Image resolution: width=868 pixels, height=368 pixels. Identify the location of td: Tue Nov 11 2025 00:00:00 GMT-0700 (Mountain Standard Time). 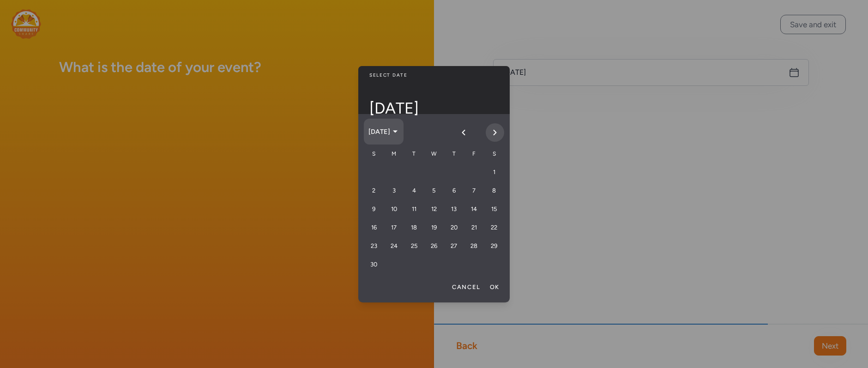
(414, 209).